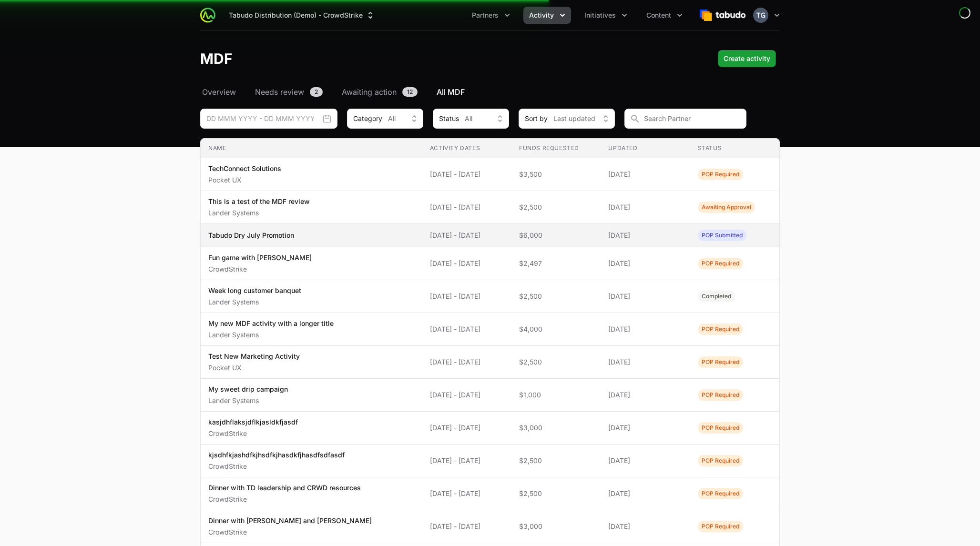 The height and width of the screenshot is (546, 980). I want to click on span: Category, so click(367, 119).